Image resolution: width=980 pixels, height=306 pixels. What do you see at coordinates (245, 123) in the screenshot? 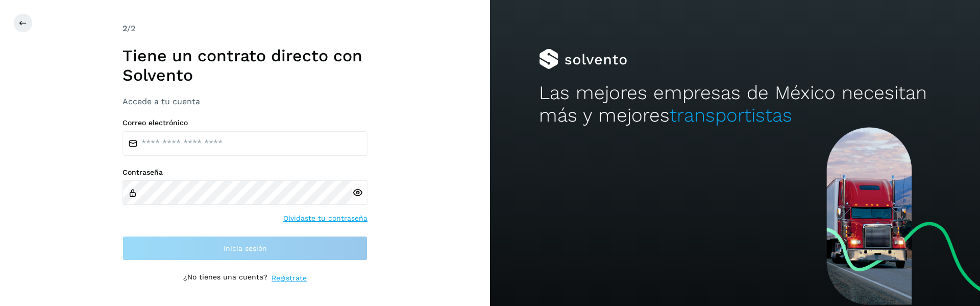
I see `label: Correo electrónico` at bounding box center [245, 123].